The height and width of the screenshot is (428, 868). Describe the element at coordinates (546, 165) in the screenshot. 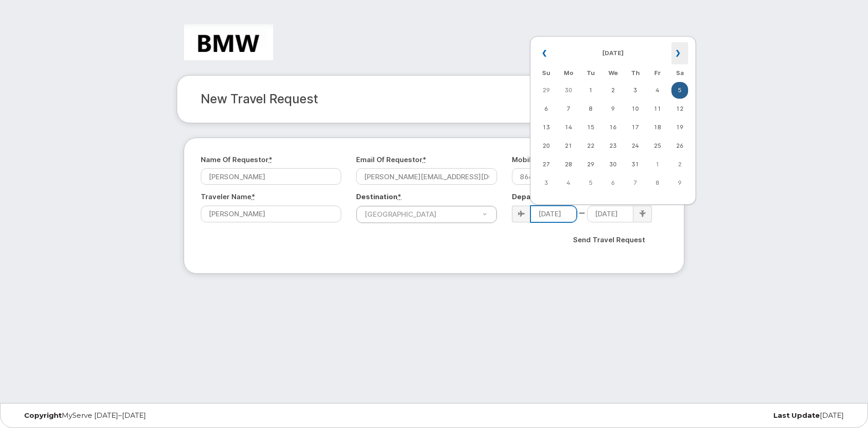

I see `td: 27` at that location.